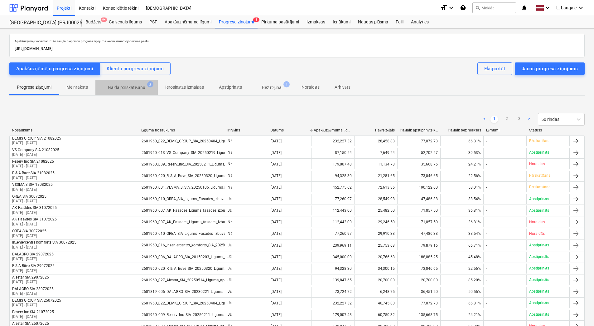 The height and width of the screenshot is (326, 594). I want to click on p: Arhivēts, so click(343, 87).